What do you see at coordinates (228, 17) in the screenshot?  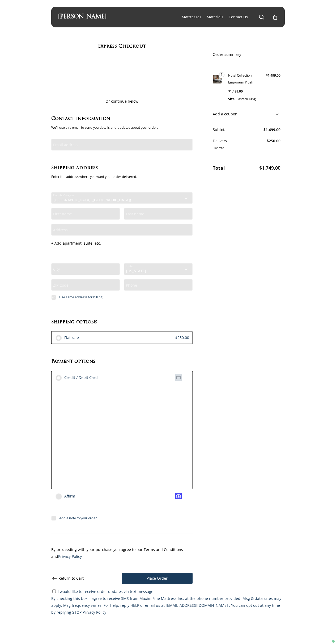 I see `nav: Main Menu` at bounding box center [228, 17].